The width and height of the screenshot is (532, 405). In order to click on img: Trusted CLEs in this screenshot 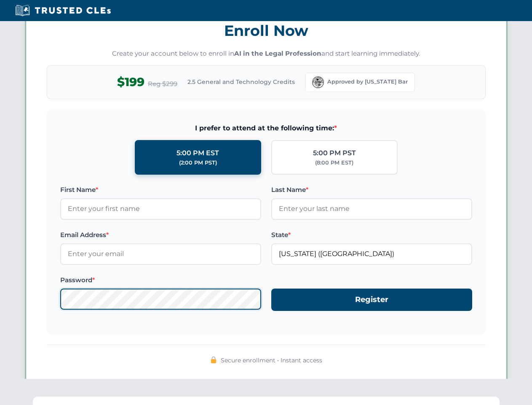, I will do `click(62, 11)`.